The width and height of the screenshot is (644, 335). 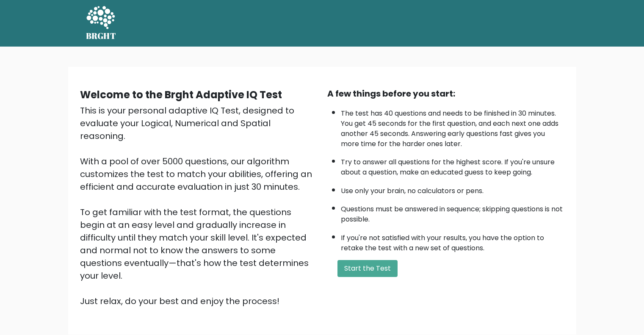 What do you see at coordinates (101, 23) in the screenshot?
I see `a: BRGHT` at bounding box center [101, 23].